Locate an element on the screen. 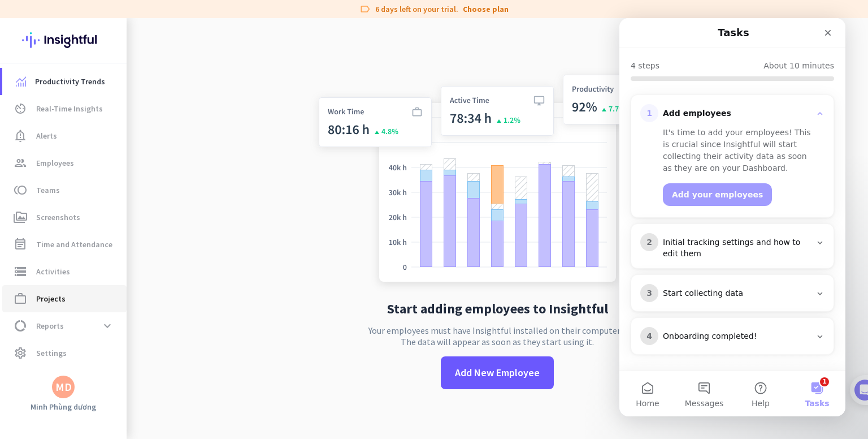 The width and height of the screenshot is (868, 439). button: Messages is located at coordinates (84, 375).